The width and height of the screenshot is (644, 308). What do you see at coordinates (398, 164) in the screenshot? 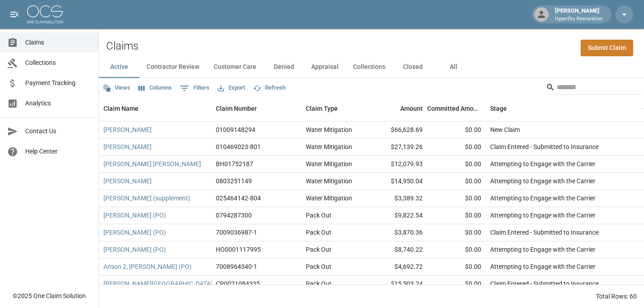
I see `div: $12,079.93` at bounding box center [398, 164].